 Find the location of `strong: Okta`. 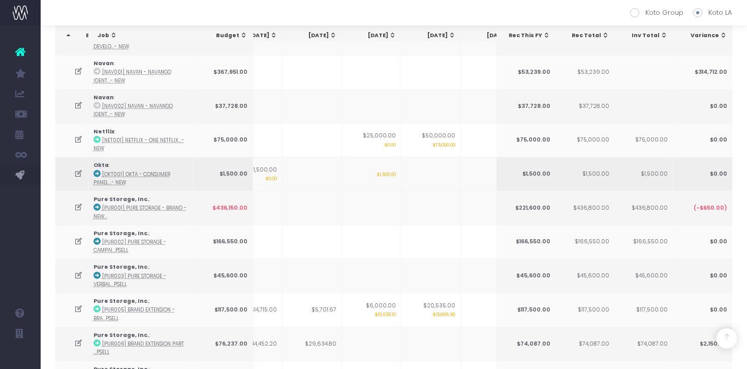

strong: Okta is located at coordinates (101, 165).